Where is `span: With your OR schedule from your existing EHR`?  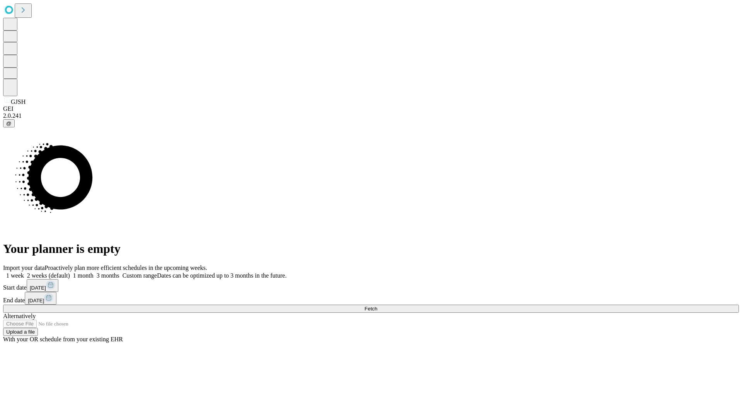
span: With your OR schedule from your existing EHR is located at coordinates (63, 339).